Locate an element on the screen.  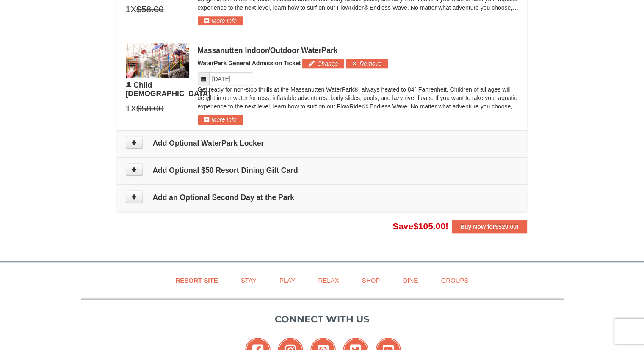
span: Save ! is located at coordinates (421, 225).